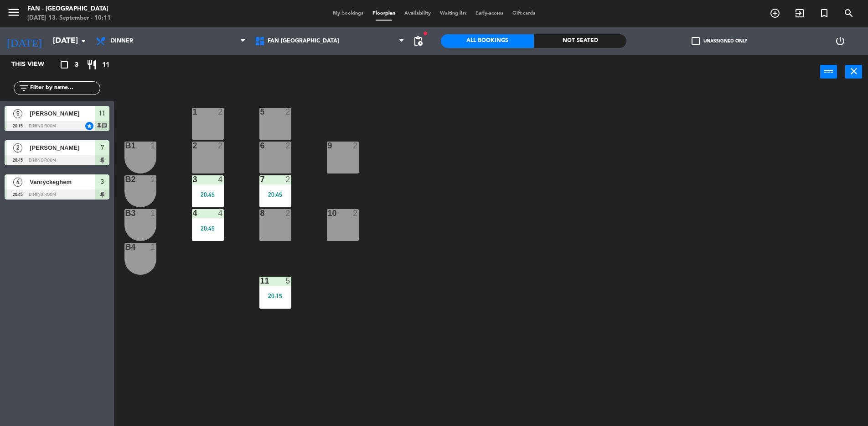  I want to click on i: filter_list, so click(24, 88).